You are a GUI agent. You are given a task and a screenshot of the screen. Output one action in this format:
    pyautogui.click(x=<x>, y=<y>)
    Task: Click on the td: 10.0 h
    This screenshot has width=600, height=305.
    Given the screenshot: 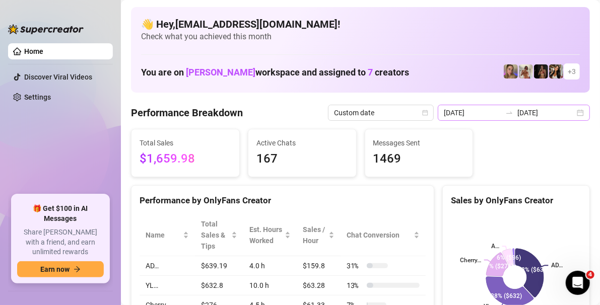 What is the action you would take?
    pyautogui.click(x=270, y=286)
    